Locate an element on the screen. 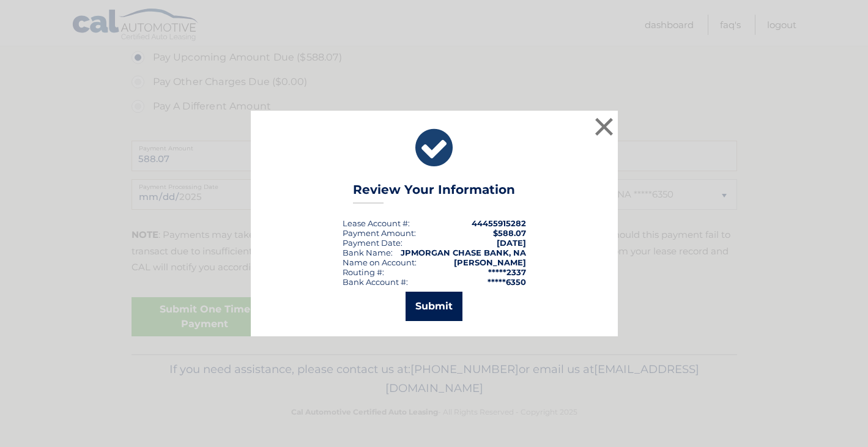  div: Lease Account #: is located at coordinates (376, 224).